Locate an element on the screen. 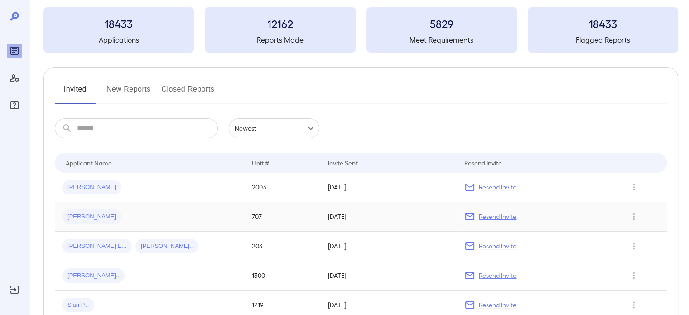 The width and height of the screenshot is (689, 315). button: New Reports is located at coordinates (129, 93).